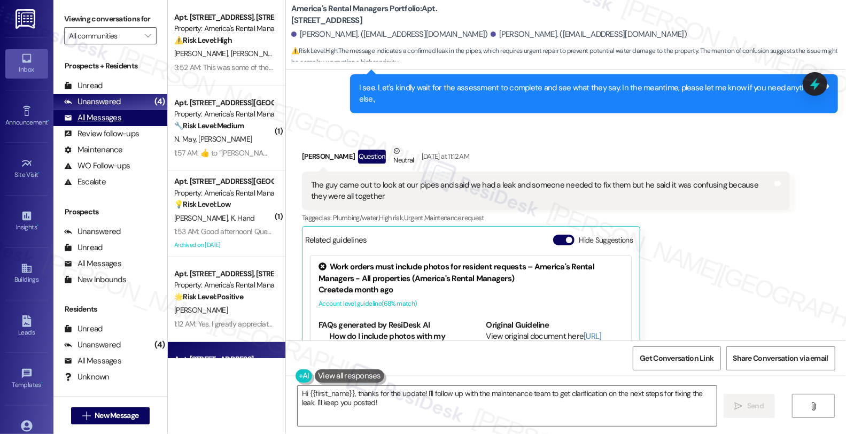 Image resolution: width=846 pixels, height=434 pixels. Describe the element at coordinates (110, 66) in the screenshot. I see `div: Prospects + Residents` at that location.